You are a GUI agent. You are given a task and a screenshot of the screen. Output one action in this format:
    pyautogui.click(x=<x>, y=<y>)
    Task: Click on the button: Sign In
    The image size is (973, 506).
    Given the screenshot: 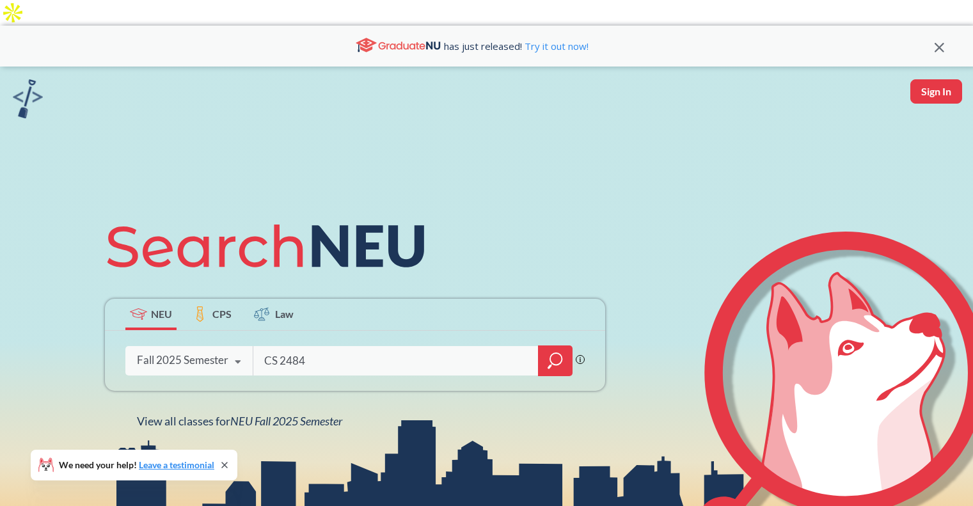 What is the action you would take?
    pyautogui.click(x=936, y=91)
    